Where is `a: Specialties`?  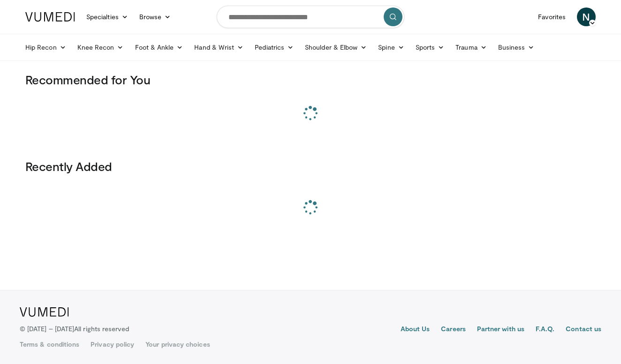 a: Specialties is located at coordinates (107, 17).